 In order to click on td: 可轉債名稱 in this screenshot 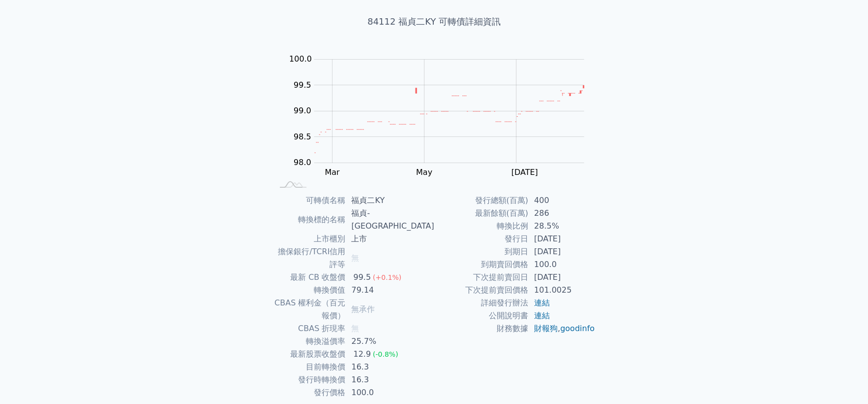, I will do `click(309, 201)`.